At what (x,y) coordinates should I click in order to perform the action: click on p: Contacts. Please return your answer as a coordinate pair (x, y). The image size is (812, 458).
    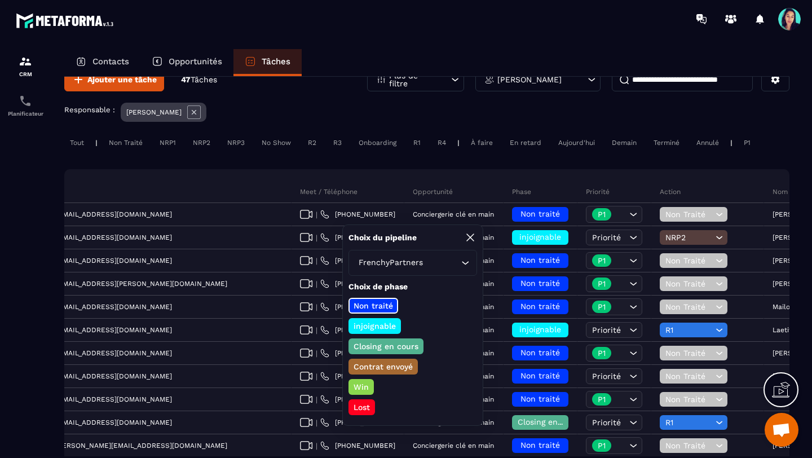
    Looking at the image, I should click on (111, 61).